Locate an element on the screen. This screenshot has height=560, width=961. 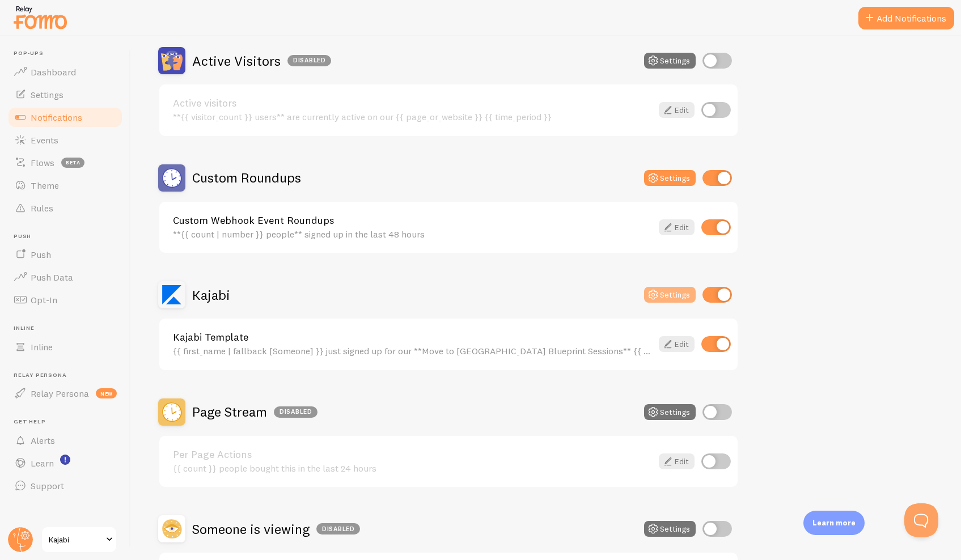
span: Push Data is located at coordinates (51, 277).